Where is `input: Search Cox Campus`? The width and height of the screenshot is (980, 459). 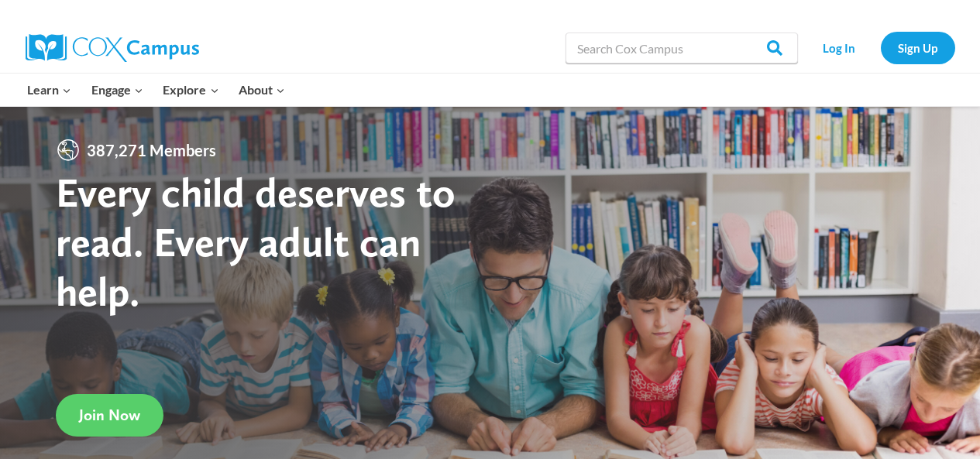
input: Search Cox Campus is located at coordinates (681, 48).